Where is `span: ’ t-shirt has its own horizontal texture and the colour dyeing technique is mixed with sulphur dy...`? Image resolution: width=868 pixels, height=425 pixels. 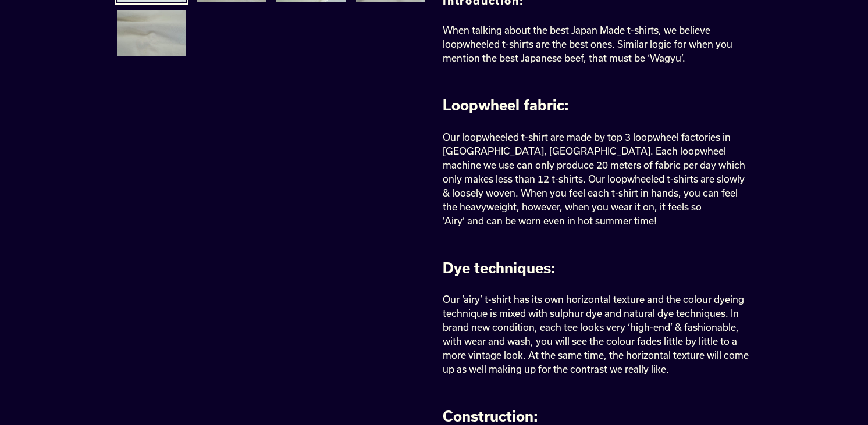 span: ’ t-shirt has its own horizontal texture and the colour dyeing technique is mixed with sulphur dy... is located at coordinates (596, 334).